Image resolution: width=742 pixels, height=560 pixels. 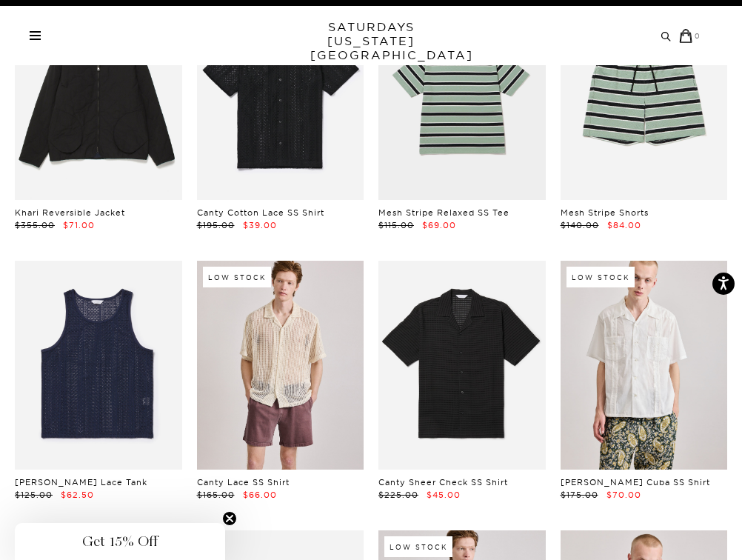 I want to click on span: $175.00, so click(x=579, y=495).